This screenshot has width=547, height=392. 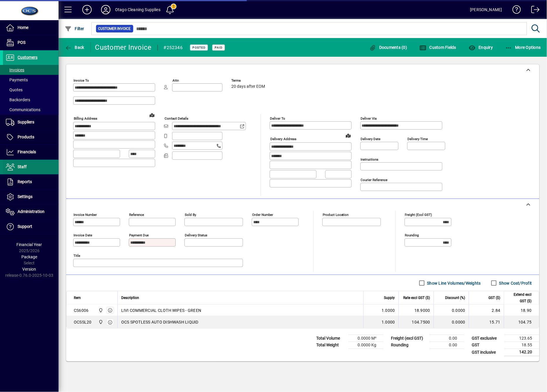 What do you see at coordinates (417, 298) in the screenshot?
I see `span: Rate excl GST ($)` at bounding box center [417, 298].